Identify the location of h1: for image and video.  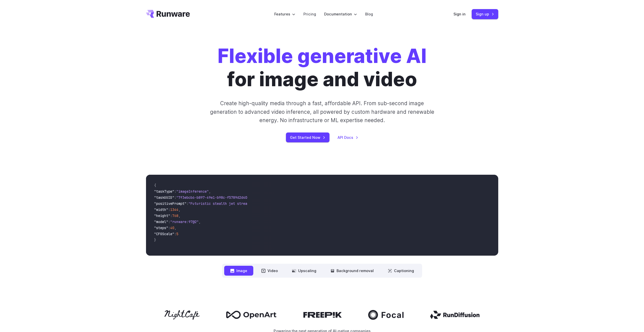
(322, 68).